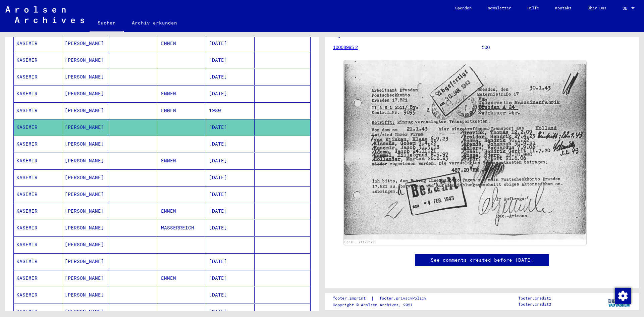 This screenshot has height=317, width=644. What do you see at coordinates (619, 301) in the screenshot?
I see `img: yv_logo.png` at bounding box center [619, 301].